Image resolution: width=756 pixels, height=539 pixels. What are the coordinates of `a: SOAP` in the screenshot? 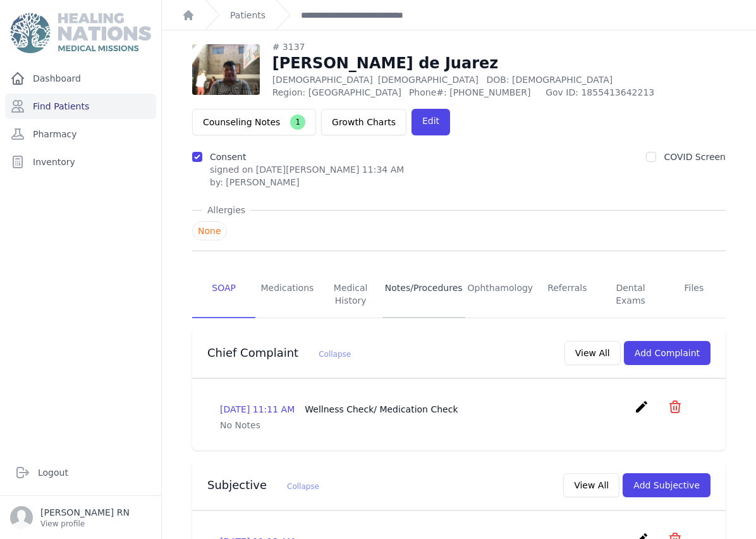 It's located at (224, 295).